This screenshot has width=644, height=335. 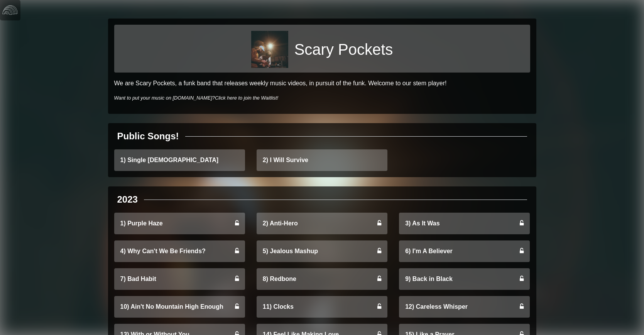 I want to click on div: 2023, so click(x=127, y=200).